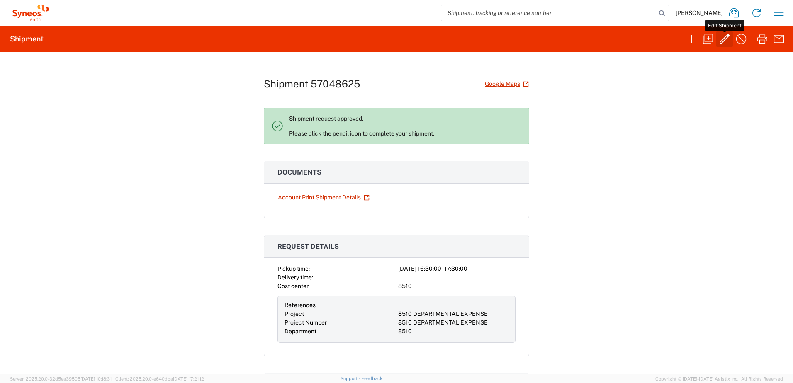 The width and height of the screenshot is (793, 383). Describe the element at coordinates (549, 13) in the screenshot. I see `input: Shipment, tracking or reference number` at that location.